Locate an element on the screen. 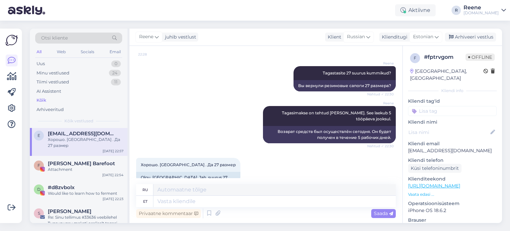  div: Would like to learn how to ferment is located at coordinates (86, 193).